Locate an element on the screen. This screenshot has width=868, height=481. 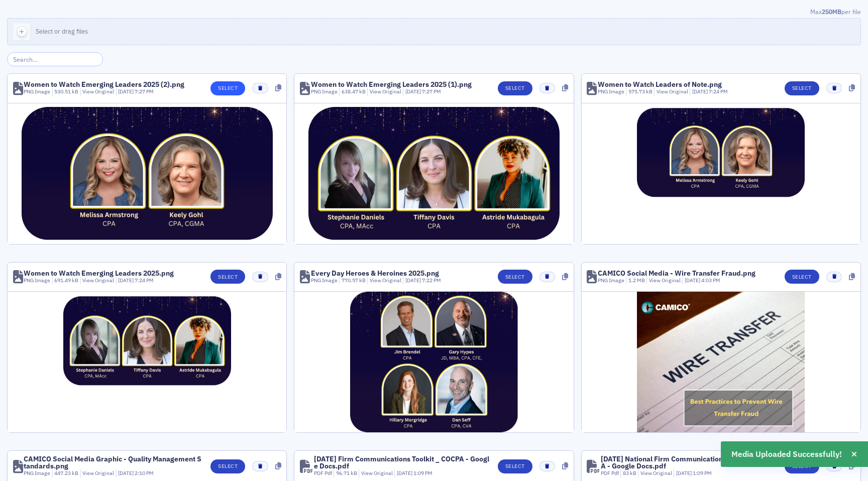
span: Select or drag files is located at coordinates (62, 31).